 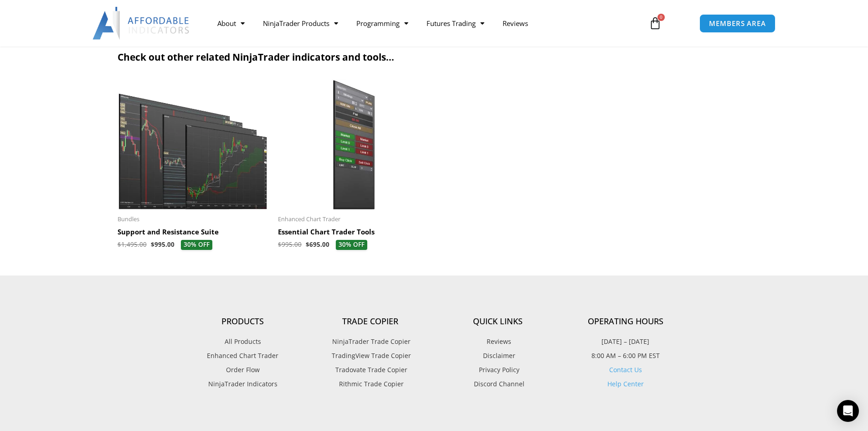 I want to click on h4: Operating Hours, so click(x=626, y=321).